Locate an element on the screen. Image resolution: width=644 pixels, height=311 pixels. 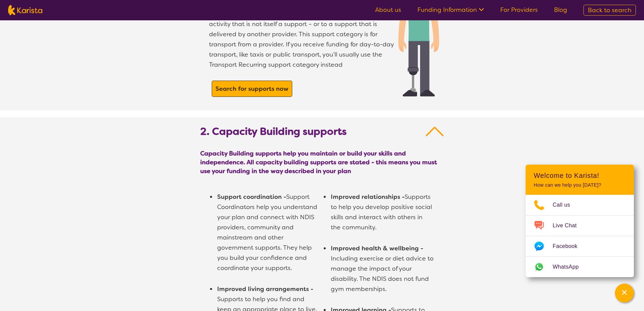
span: Facebook is located at coordinates (569, 246).